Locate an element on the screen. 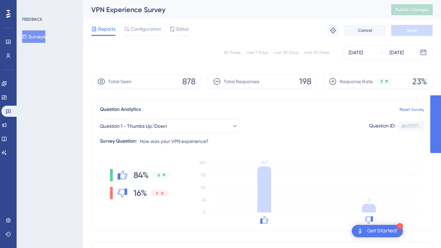  tspan: 90 is located at coordinates (203, 188).